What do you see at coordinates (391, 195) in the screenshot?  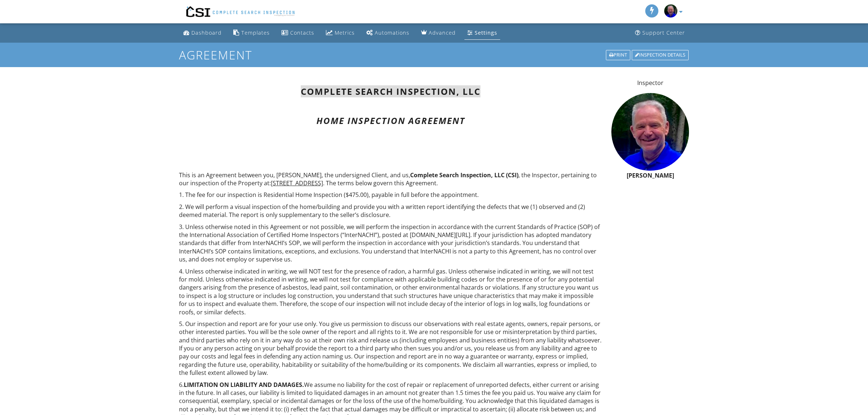 I see `p: 1. The fee for our inspection is Residential Home Inspection ($475.00), payable in full before th...` at bounding box center [391, 195].